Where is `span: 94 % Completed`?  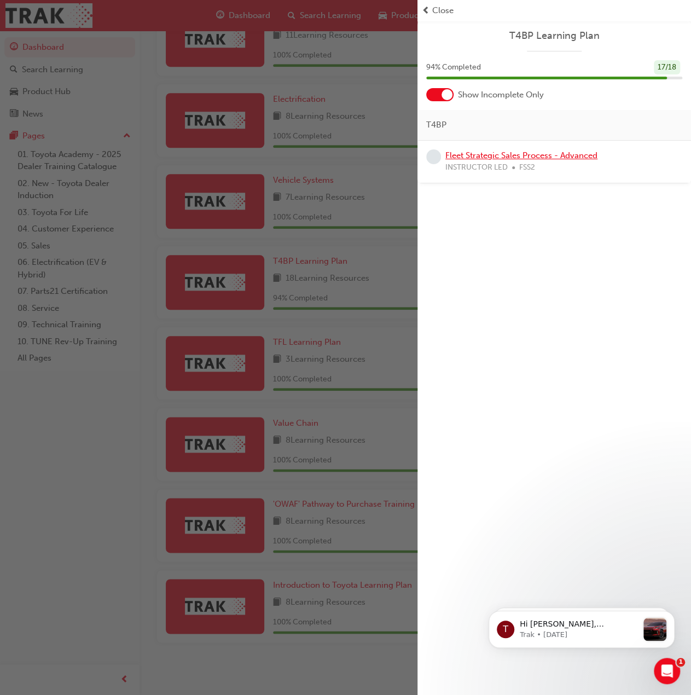 span: 94 % Completed is located at coordinates (454, 67).